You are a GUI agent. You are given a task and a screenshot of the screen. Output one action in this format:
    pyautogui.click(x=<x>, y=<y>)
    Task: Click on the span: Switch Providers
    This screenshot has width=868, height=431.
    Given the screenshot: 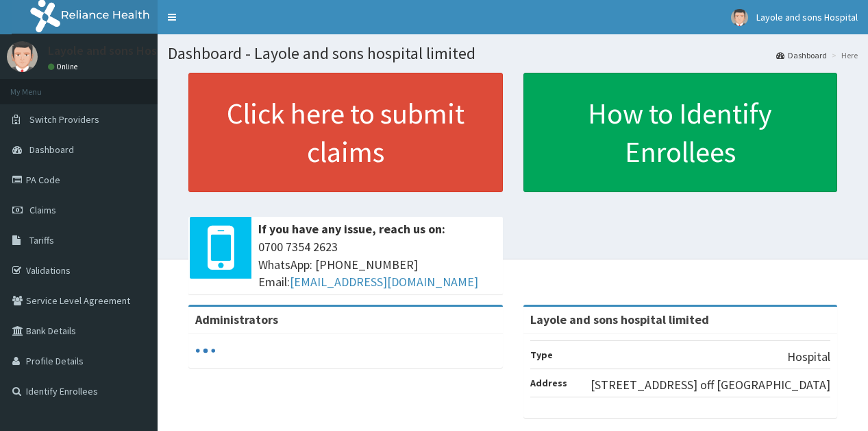 What is the action you would take?
    pyautogui.click(x=65, y=120)
    